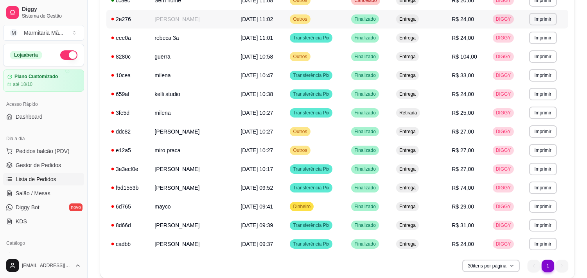 Image resolution: width=587 pixels, height=278 pixels. I want to click on span: Dinheiro, so click(301, 207).